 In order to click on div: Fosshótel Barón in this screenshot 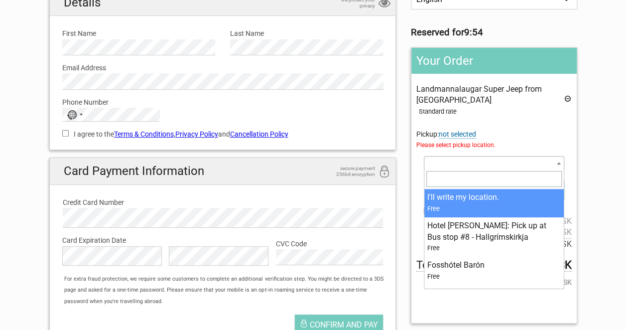, I will do `click(494, 265)`.